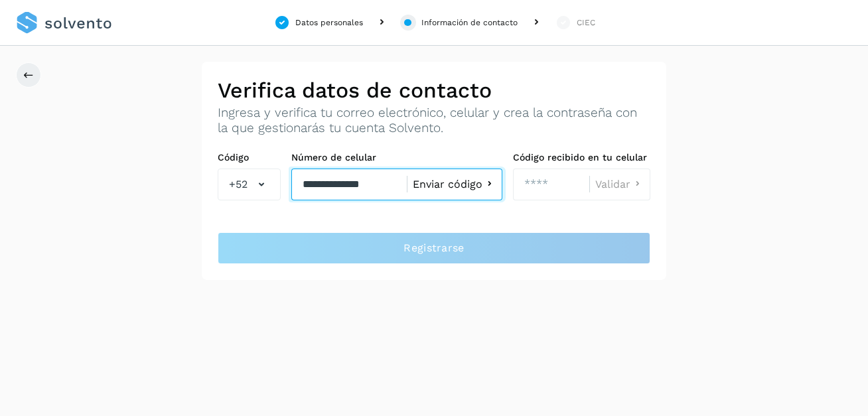 This screenshot has height=416, width=868. I want to click on button: Validar, so click(620, 184).